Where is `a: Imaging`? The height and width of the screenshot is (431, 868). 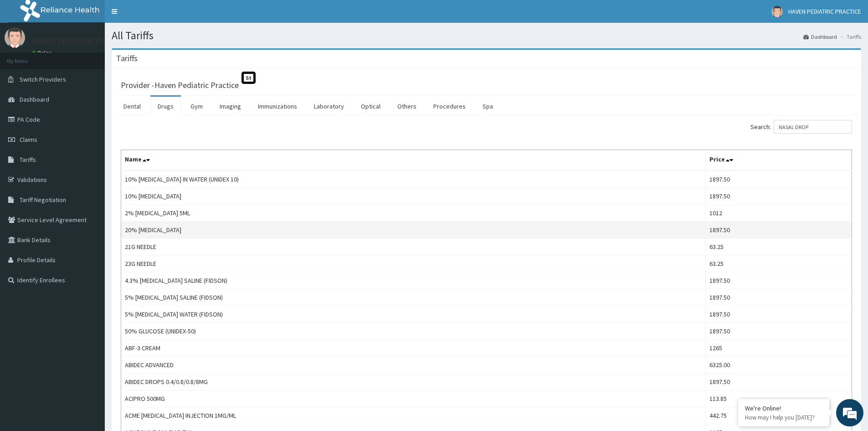 a: Imaging is located at coordinates (230, 106).